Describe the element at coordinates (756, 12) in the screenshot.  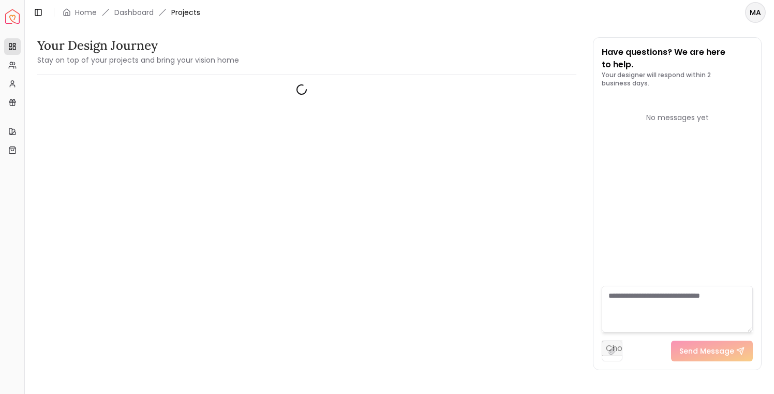
I see `span: MA` at that location.